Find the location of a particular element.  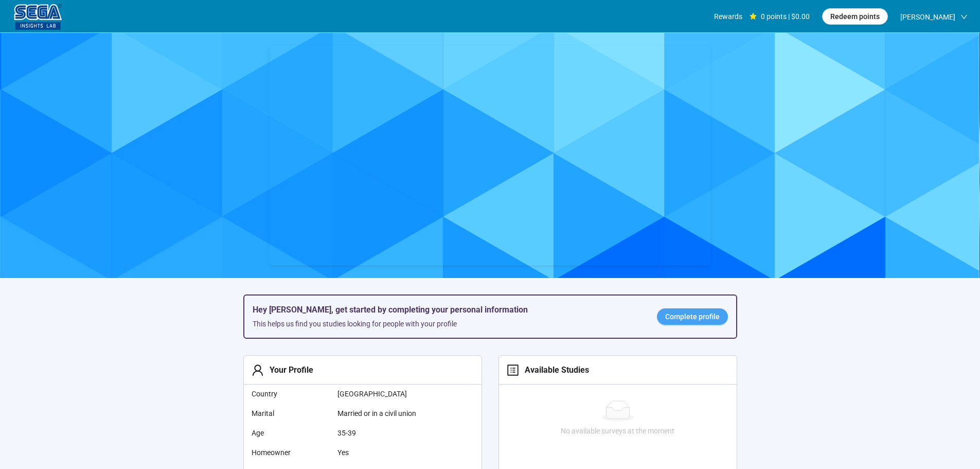

button: Redeem points is located at coordinates (855, 17).